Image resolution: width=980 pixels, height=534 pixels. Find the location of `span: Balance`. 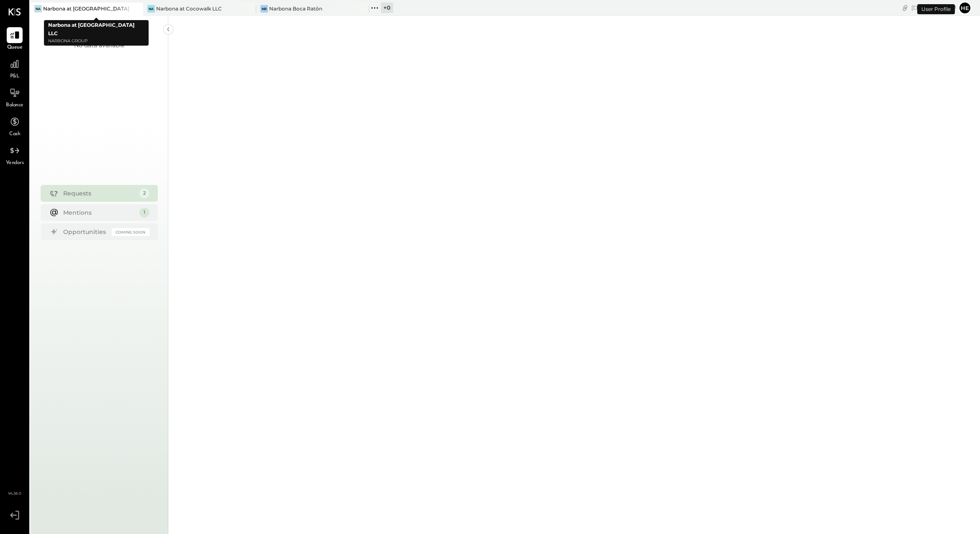

span: Balance is located at coordinates (15, 105).